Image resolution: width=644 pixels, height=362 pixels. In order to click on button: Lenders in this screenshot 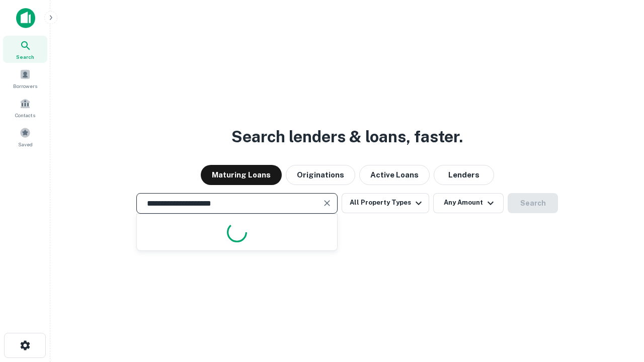, I will do `click(464, 175)`.